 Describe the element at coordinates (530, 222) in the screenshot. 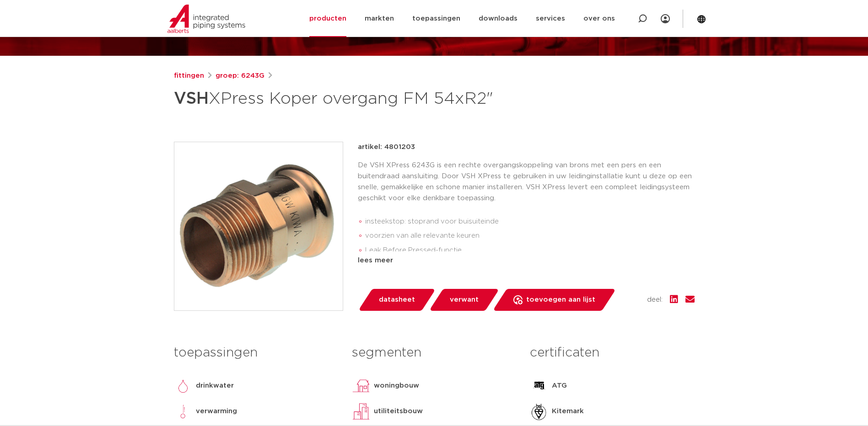

I see `li: insteekstop: stoprand voor buisuiteinde` at that location.